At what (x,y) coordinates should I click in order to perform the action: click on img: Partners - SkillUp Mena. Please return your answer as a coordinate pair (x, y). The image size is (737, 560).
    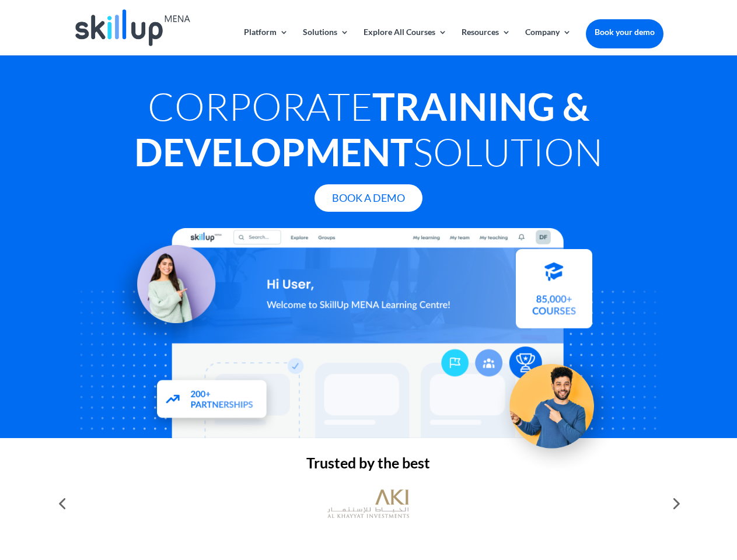
    Looking at the image, I should click on (212, 401).